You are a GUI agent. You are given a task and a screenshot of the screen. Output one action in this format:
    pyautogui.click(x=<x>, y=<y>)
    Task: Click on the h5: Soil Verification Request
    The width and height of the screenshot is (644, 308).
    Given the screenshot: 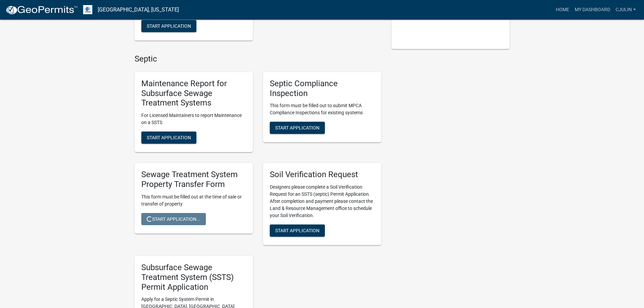 What is the action you would take?
    pyautogui.click(x=322, y=174)
    